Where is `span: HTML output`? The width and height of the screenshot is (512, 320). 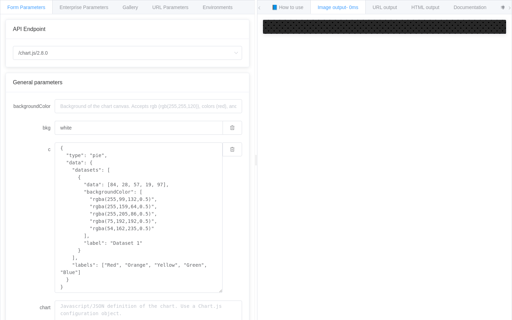
span: HTML output is located at coordinates (426, 7).